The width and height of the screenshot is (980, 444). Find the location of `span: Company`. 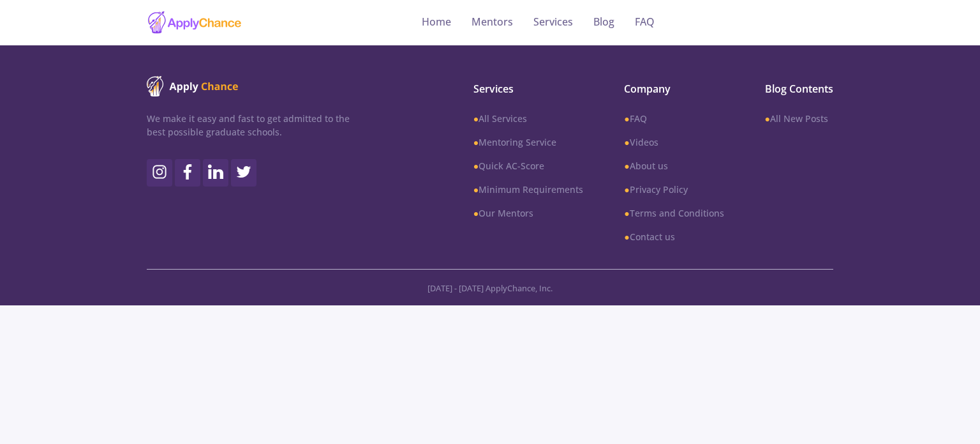

span: Company is located at coordinates (674, 89).